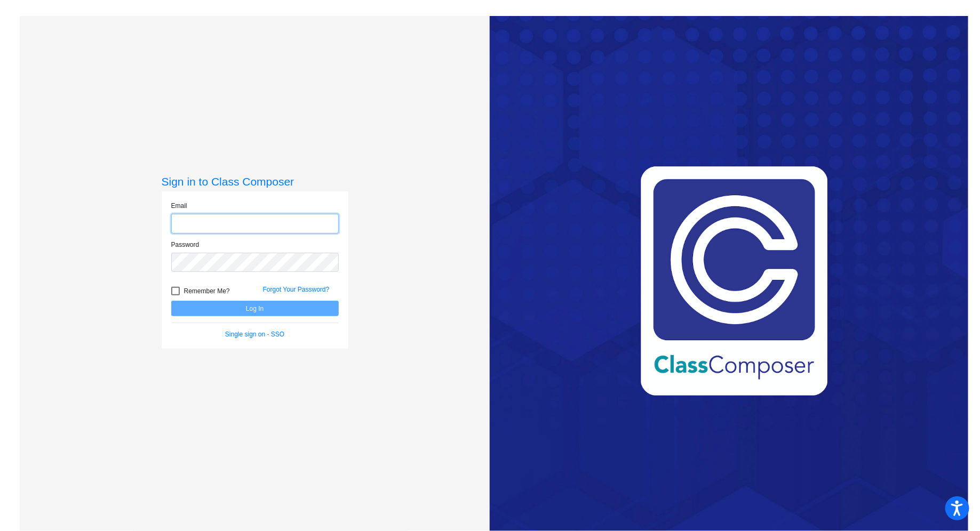 The height and width of the screenshot is (531, 980). Describe the element at coordinates (207, 291) in the screenshot. I see `span: Remember Me?` at that location.